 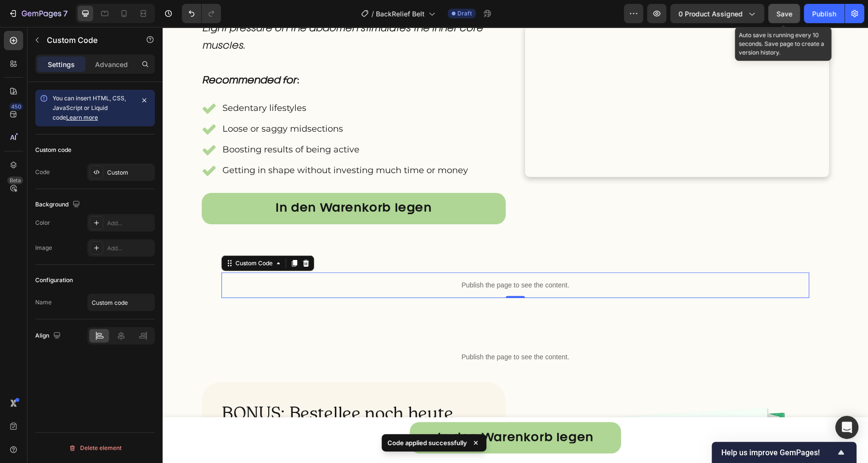 What do you see at coordinates (778, 453) in the screenshot?
I see `span: Help us improve GemPages!` at bounding box center [778, 453].